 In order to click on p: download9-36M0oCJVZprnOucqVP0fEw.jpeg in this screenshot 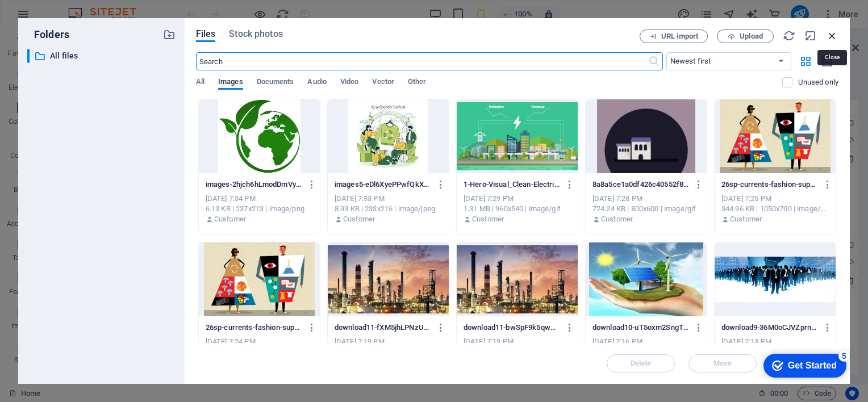, I will do `click(769, 328)`.